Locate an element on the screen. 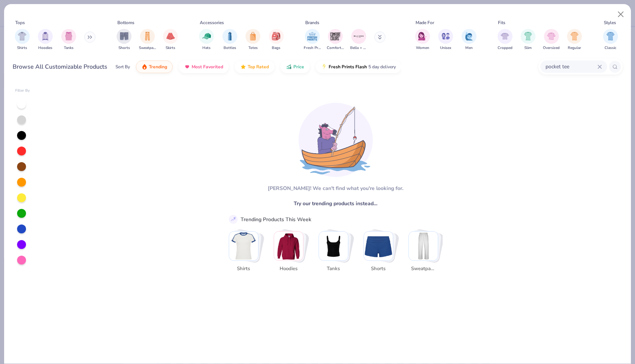  div: filter for Men is located at coordinates (469, 40).